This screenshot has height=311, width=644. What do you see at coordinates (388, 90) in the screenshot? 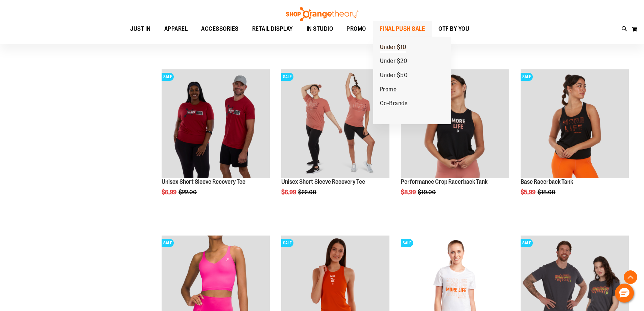
I see `span: Promo` at bounding box center [388, 90].